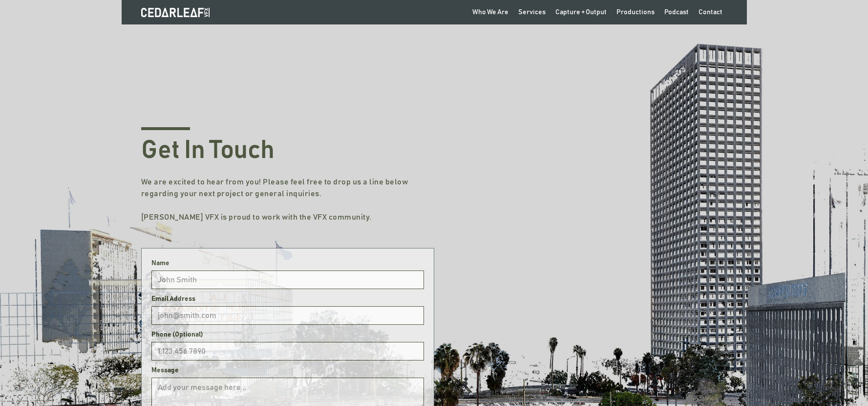 Image resolution: width=868 pixels, height=406 pixels. What do you see at coordinates (532, 12) in the screenshot?
I see `div: Services` at bounding box center [532, 12].